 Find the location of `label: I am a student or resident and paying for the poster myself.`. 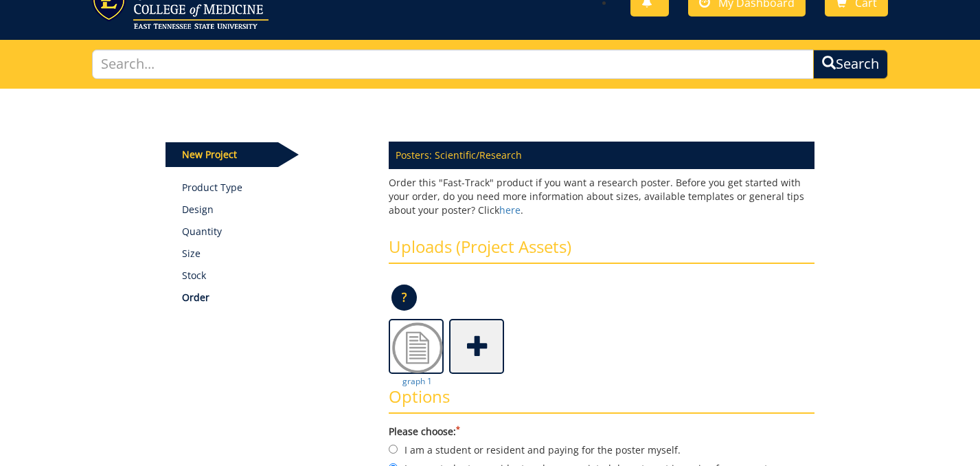

label: I am a student or resident and paying for the poster myself. is located at coordinates (602, 449).